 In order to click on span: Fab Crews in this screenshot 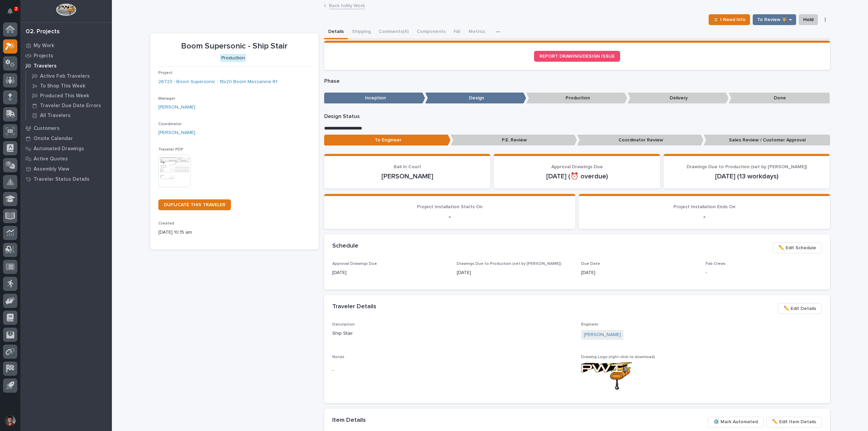, I will do `click(715, 264)`.